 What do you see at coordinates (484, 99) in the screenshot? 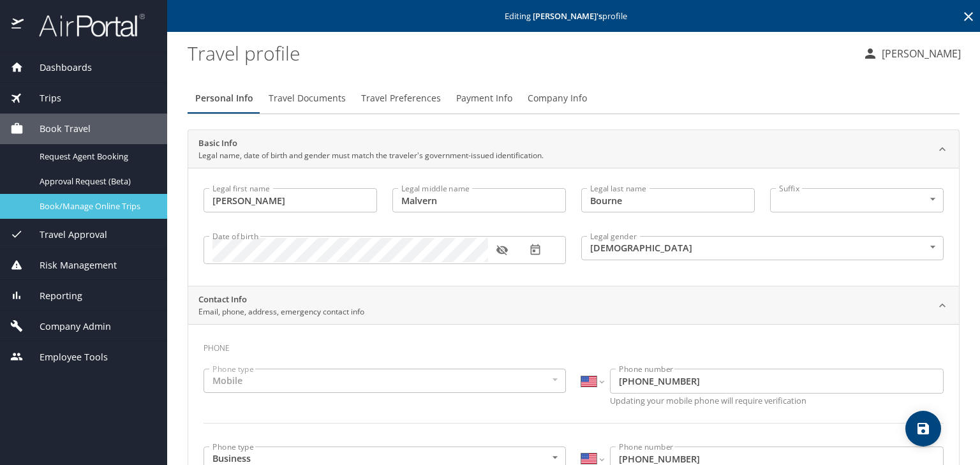
I see `span: Payment Info` at bounding box center [484, 99].